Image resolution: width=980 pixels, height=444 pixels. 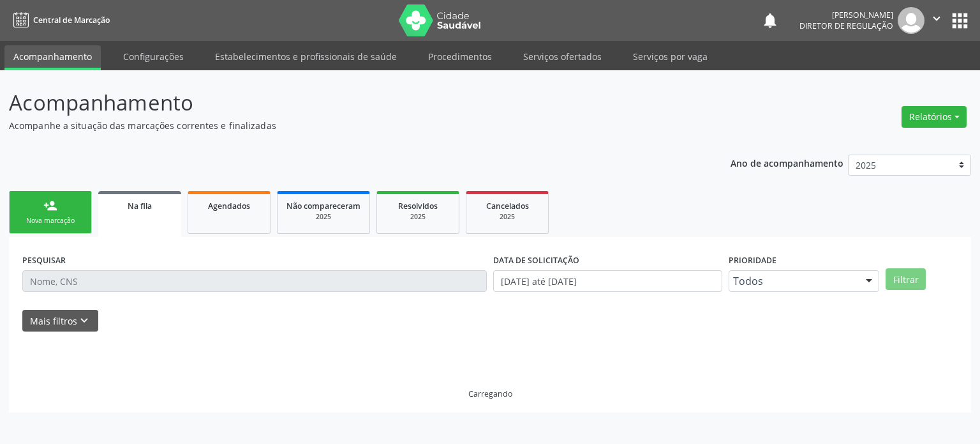 What do you see at coordinates (752, 260) in the screenshot?
I see `label: Prioridade` at bounding box center [752, 260].